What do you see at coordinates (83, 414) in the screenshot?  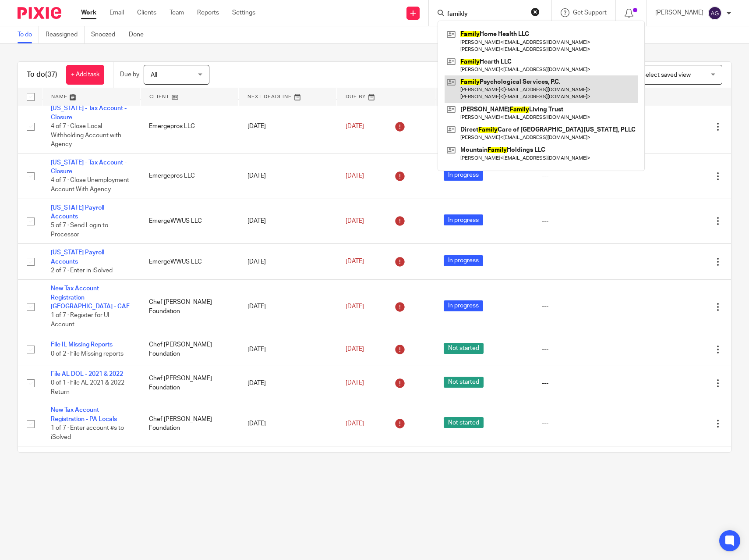 I see `a: New Tax Account Registration - PA Locals` at bounding box center [83, 414].